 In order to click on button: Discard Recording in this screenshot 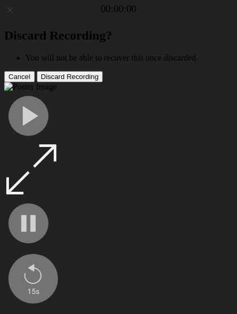, I will do `click(70, 77)`.